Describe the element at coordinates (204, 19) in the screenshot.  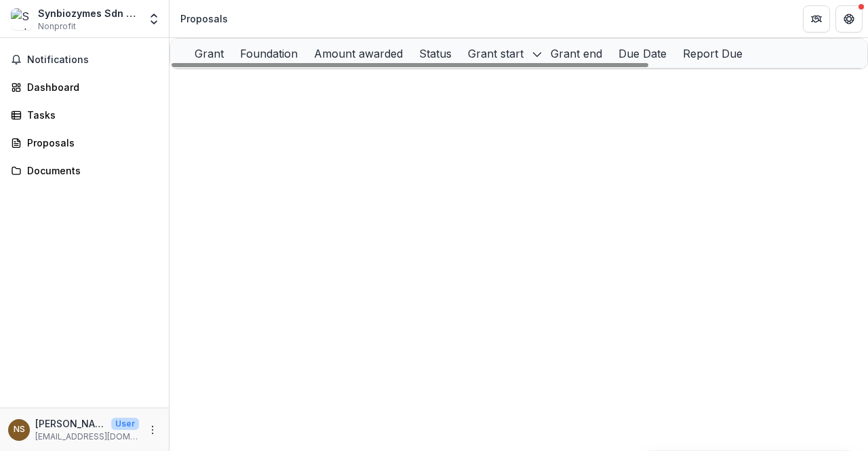
I see `nav: breadcrumb` at that location.